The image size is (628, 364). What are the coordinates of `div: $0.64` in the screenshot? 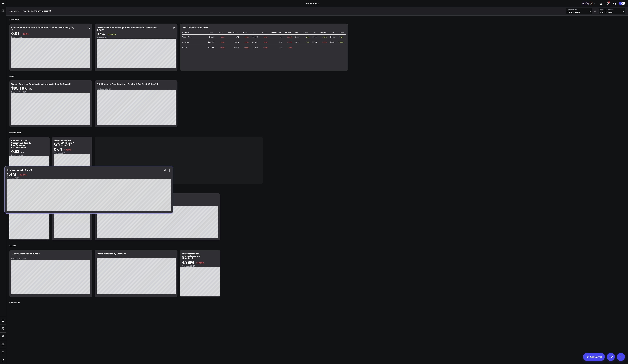 It's located at (315, 42).